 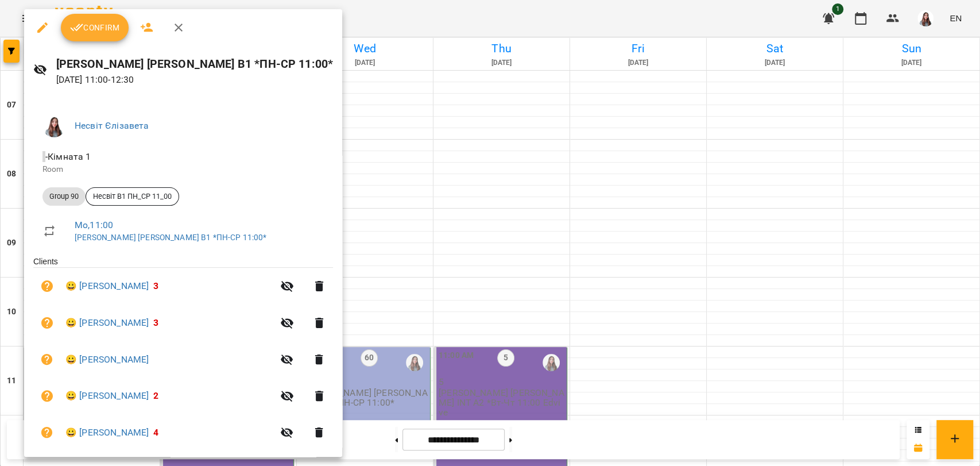 What do you see at coordinates (132, 196) in the screenshot?
I see `span: Несвіт В1 ПН_СР 11_00` at bounding box center [132, 196].